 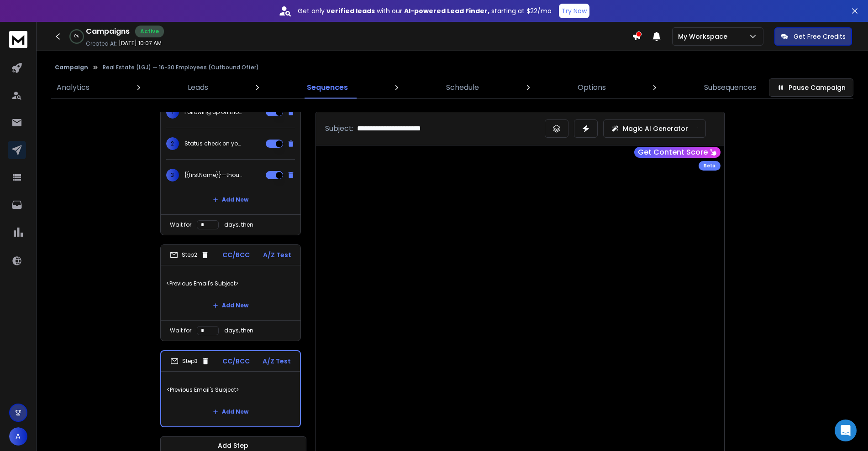 What do you see at coordinates (813, 37) in the screenshot?
I see `button: Get Free Credits` at bounding box center [813, 37].